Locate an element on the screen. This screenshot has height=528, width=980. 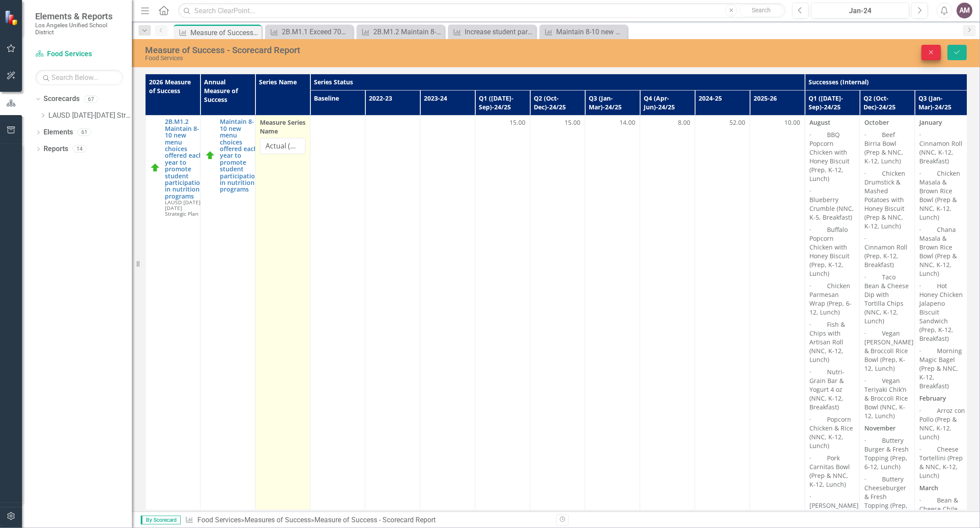
strong: March is located at coordinates (928, 488).